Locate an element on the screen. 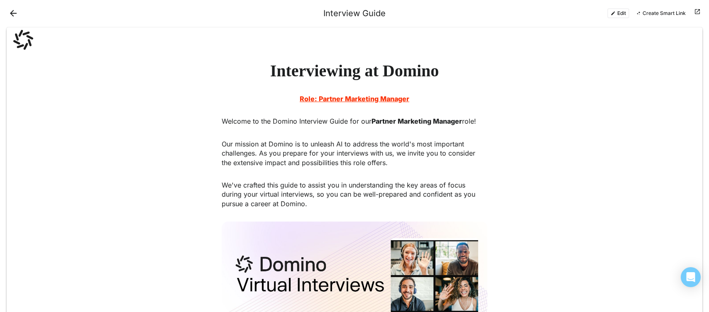 This screenshot has width=709, height=312. p: Our mission at Domino is to unleash AI to address the world's most important challenges. As you p... is located at coordinates (354, 153).